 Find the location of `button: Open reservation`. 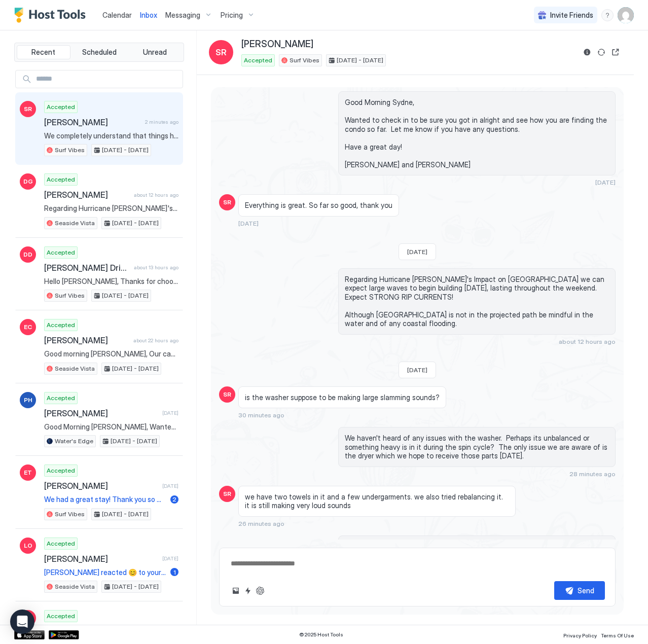

button: Open reservation is located at coordinates (615, 53).